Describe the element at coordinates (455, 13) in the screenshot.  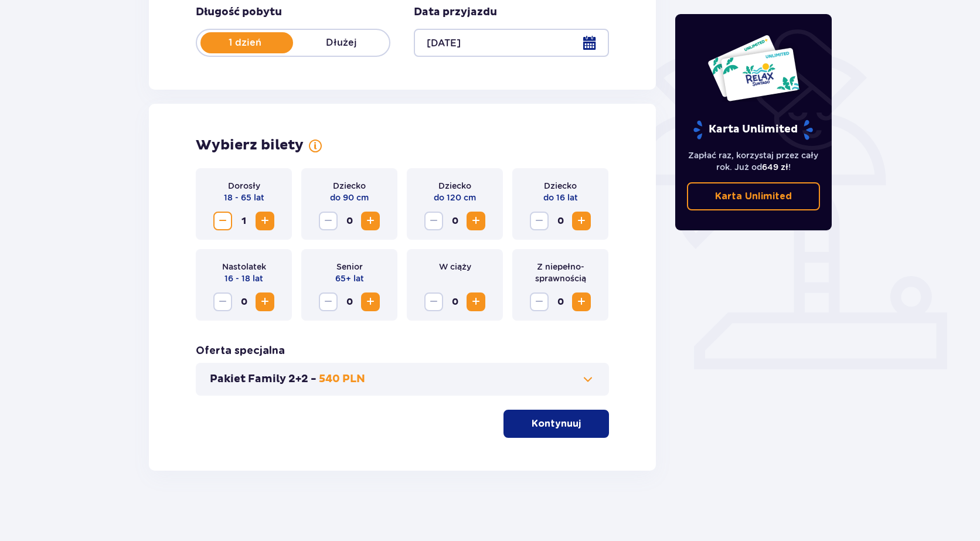
I see `p: Data przyjazdu` at that location.